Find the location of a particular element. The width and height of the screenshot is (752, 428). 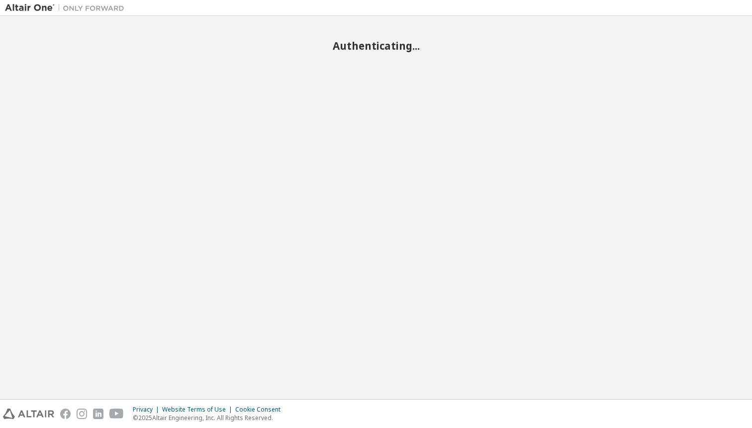

h2: Authenticating... is located at coordinates (376, 46).